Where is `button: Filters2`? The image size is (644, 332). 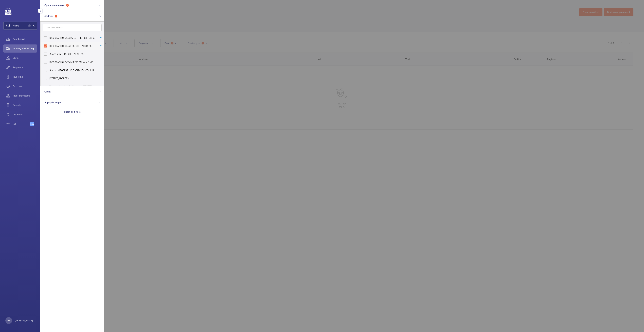
button: Filters2 is located at coordinates (20, 26).